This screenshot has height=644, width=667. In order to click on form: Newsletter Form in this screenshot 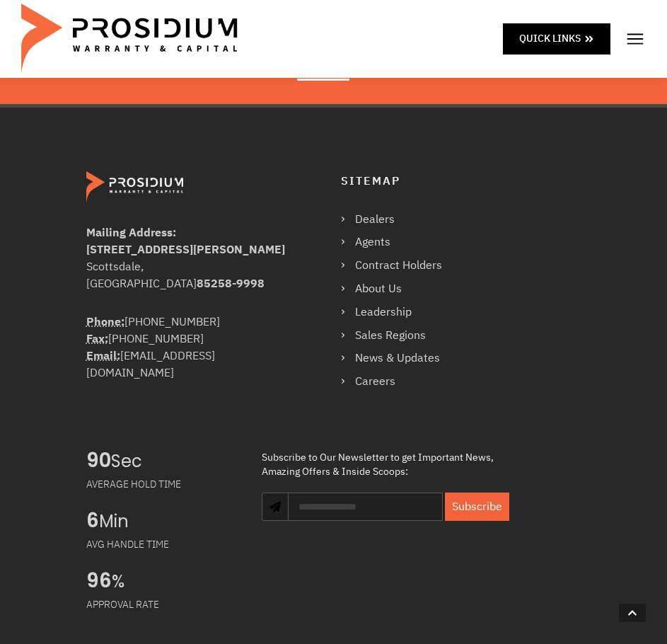, I will do `click(398, 514)`.